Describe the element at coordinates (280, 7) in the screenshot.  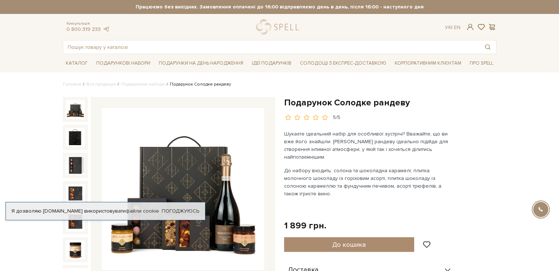
I see `strong: Працюємо без вихідних. Замовлення оплачені до 16:00 відправляємо день в день, після 16:00 - насту...` at that location.